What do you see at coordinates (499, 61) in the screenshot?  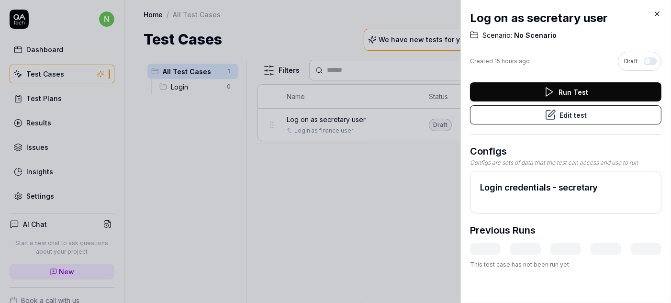 I see `div: Created` at bounding box center [499, 61].